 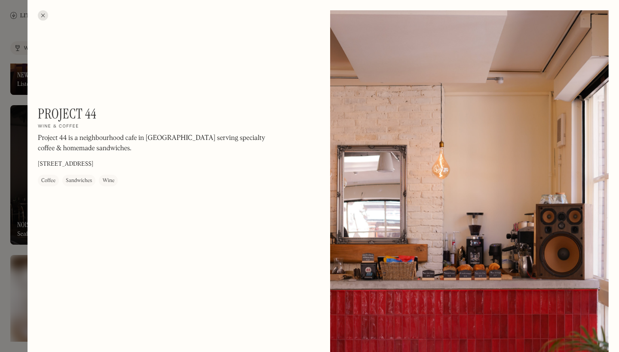 I want to click on div: Sandwiches, so click(x=79, y=181).